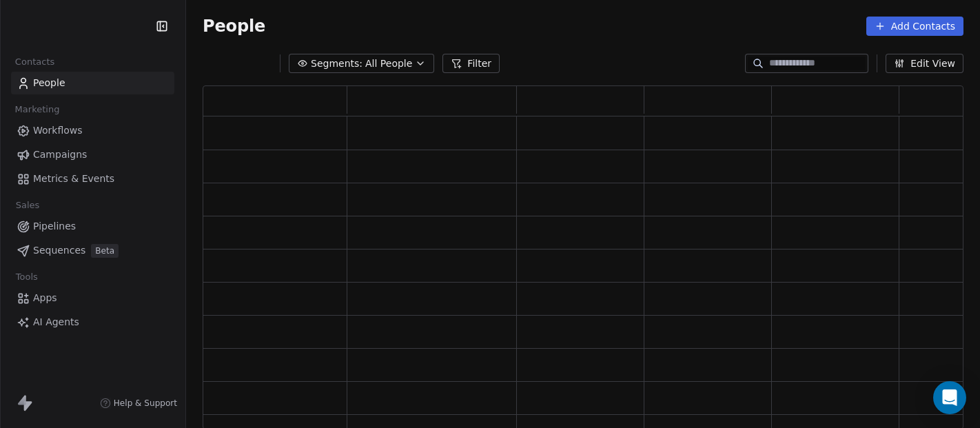 Image resolution: width=980 pixels, height=428 pixels. I want to click on span: Campaigns, so click(60, 154).